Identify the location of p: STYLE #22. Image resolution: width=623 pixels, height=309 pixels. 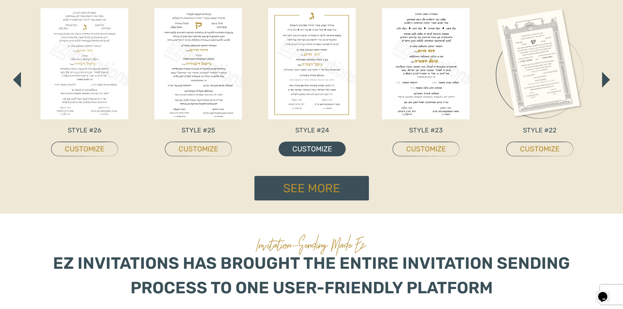
(540, 130).